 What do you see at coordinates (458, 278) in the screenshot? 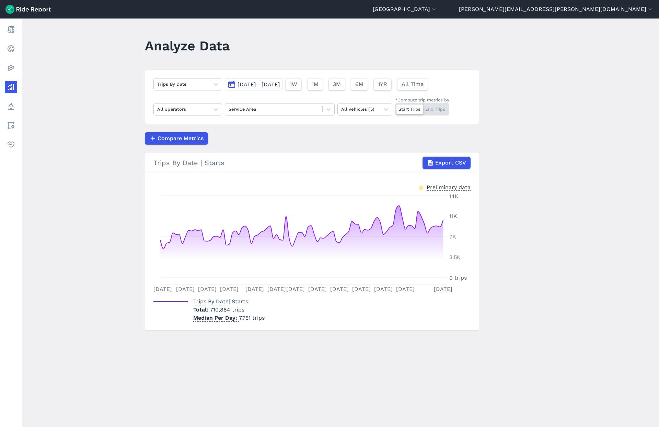
I see `tspan: 0 trips` at bounding box center [458, 278].